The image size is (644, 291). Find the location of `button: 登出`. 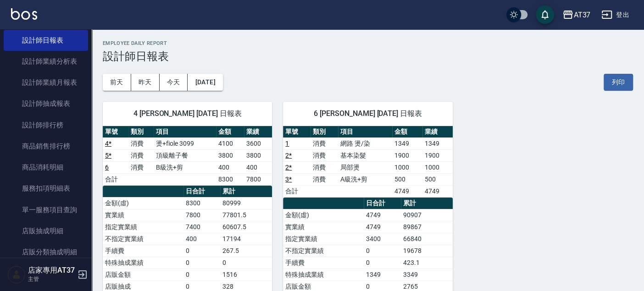

button: 登出 is located at coordinates (615, 15).